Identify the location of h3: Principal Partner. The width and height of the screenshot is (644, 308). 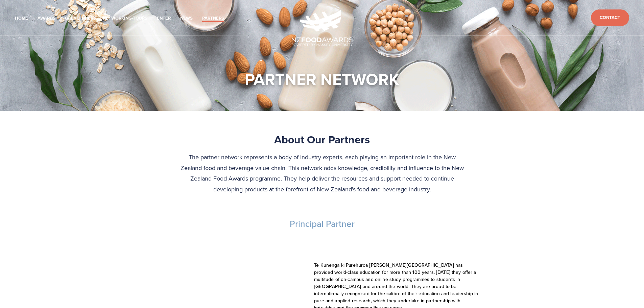
(322, 224).